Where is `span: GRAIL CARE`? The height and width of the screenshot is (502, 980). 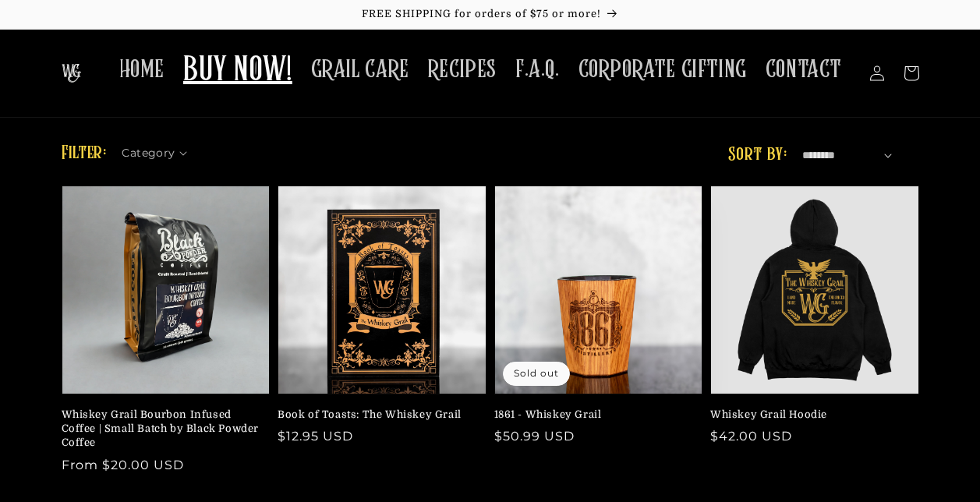 span: GRAIL CARE is located at coordinates (360, 69).